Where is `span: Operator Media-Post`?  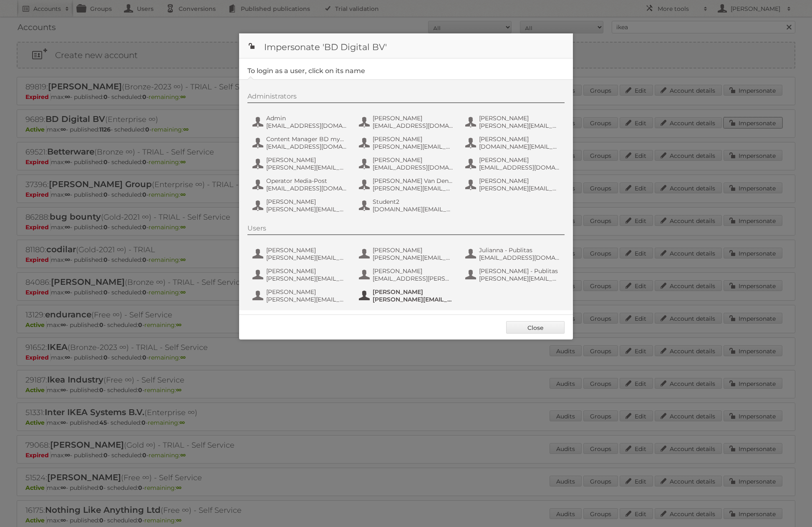 span: Operator Media-Post is located at coordinates (307, 181).